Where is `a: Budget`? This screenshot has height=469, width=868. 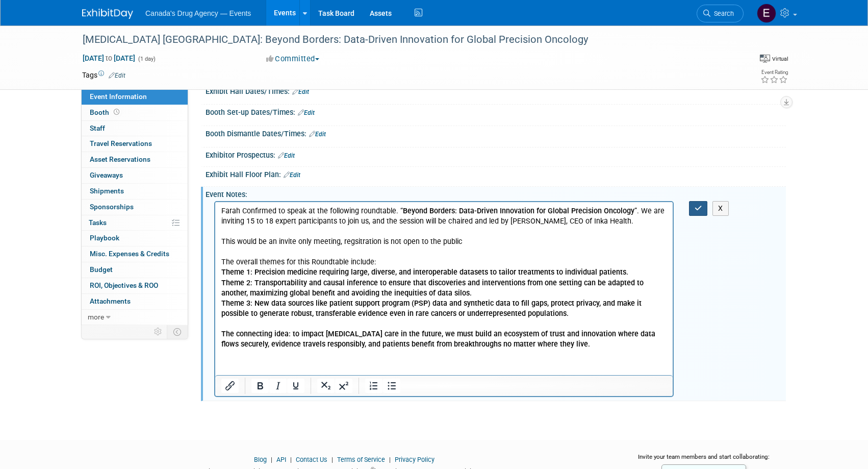
a: Budget is located at coordinates (135, 270).